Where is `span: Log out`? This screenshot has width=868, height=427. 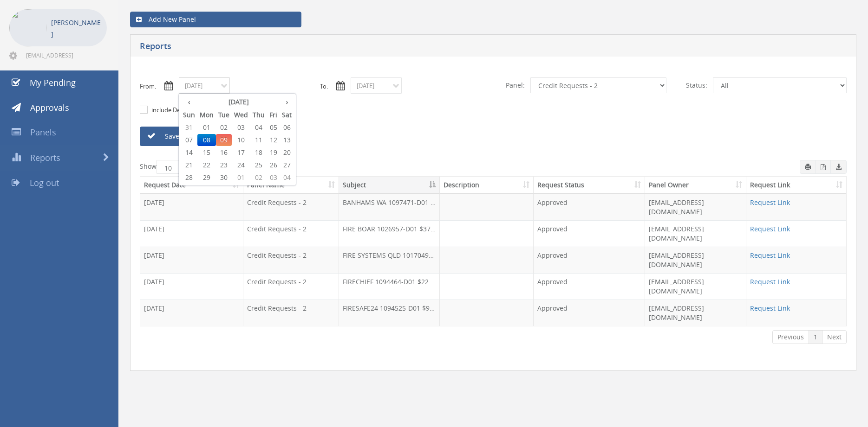 span: Log out is located at coordinates (44, 183).